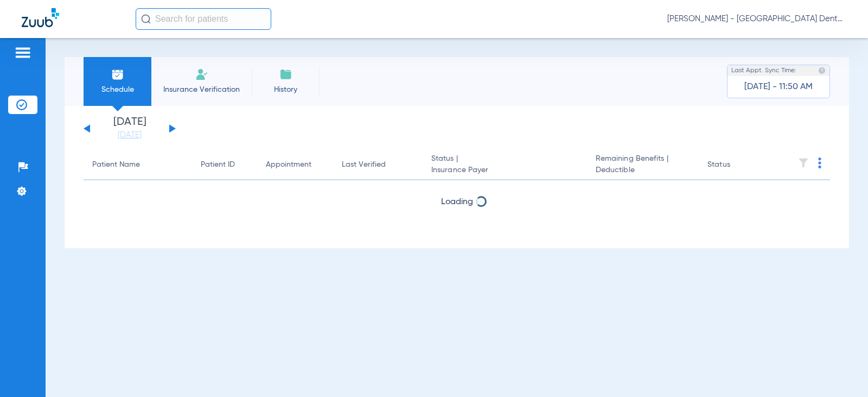 This screenshot has height=397, width=868. What do you see at coordinates (505, 165) in the screenshot?
I see `th: Status |` at bounding box center [505, 165].